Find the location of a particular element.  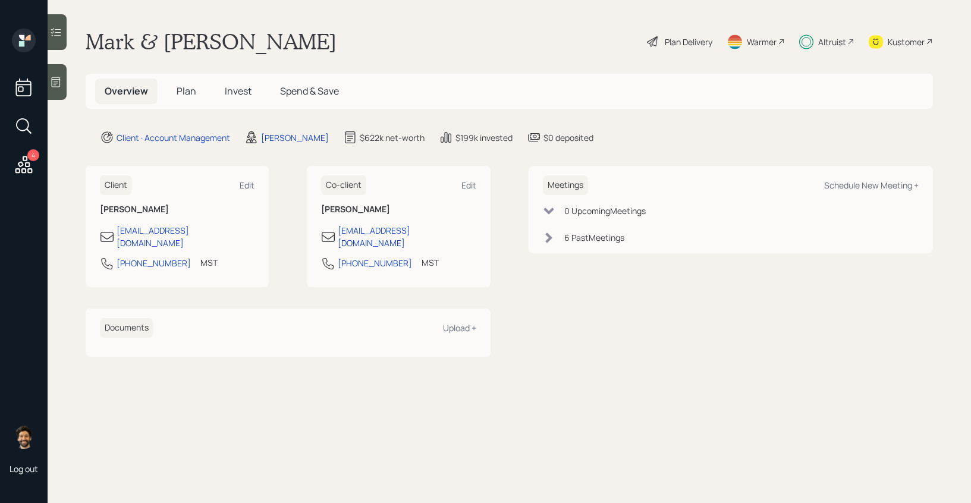

span: Overview is located at coordinates (126, 91).